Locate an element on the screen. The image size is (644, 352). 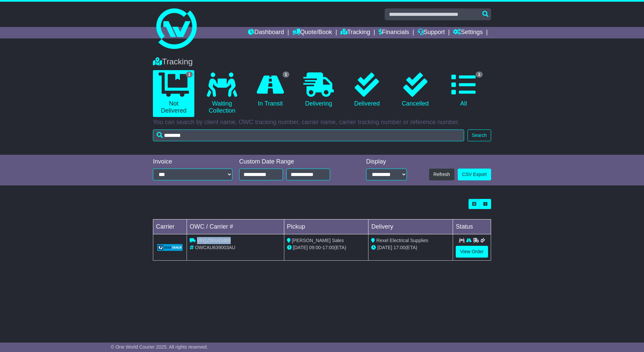
a: 1 In Transit is located at coordinates (270, 90).